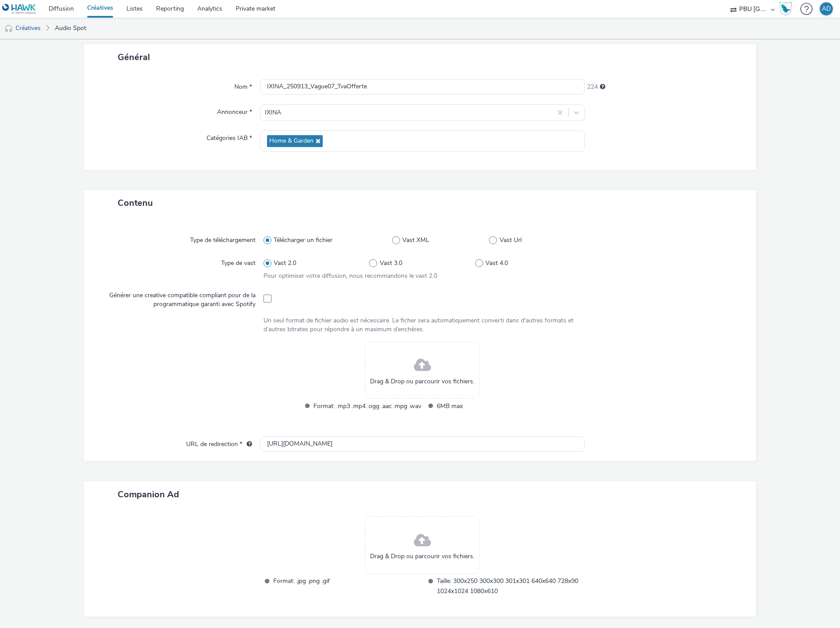  What do you see at coordinates (415, 240) in the screenshot?
I see `span: Vast XML` at bounding box center [415, 240].